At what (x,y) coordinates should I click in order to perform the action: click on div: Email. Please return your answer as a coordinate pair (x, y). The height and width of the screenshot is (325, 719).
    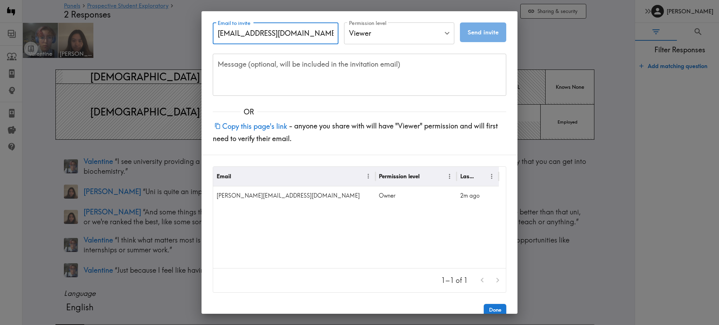
    Looking at the image, I should click on (224, 176).